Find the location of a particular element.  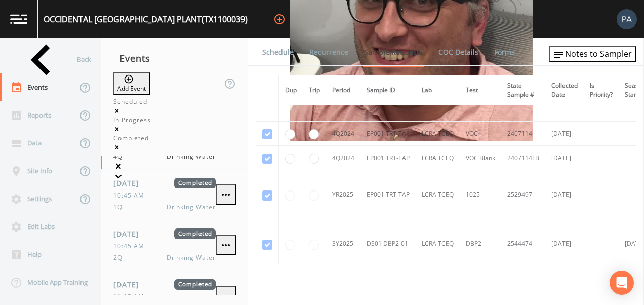

img: logo is located at coordinates (18, 18).